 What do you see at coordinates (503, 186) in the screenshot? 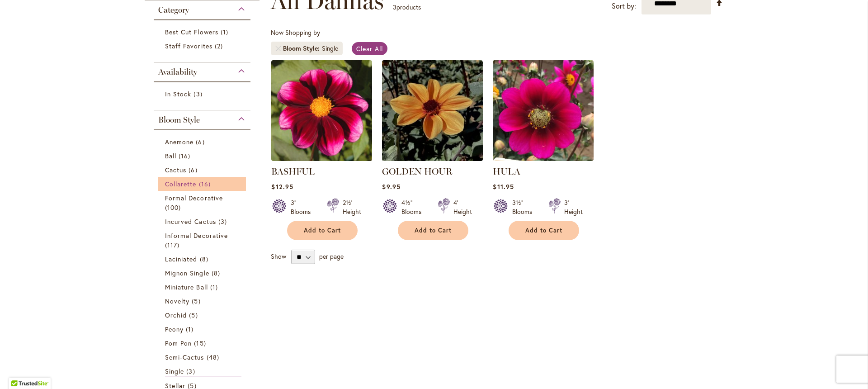
I see `span: $11.95` at bounding box center [503, 186].